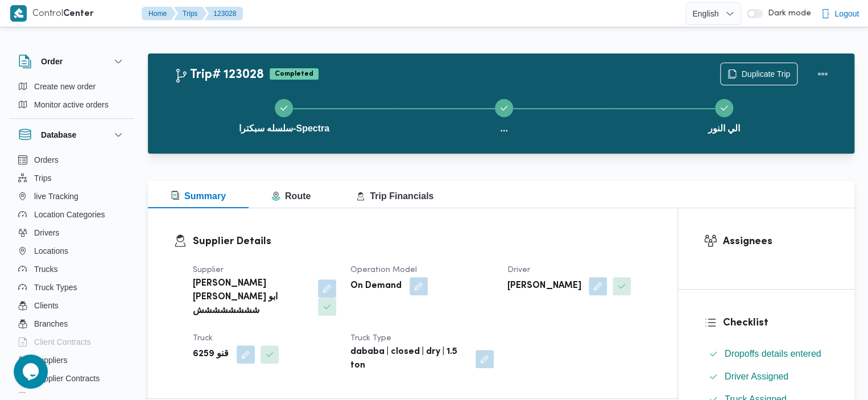  Describe the element at coordinates (72, 105) in the screenshot. I see `button: Monitor active orders` at that location.